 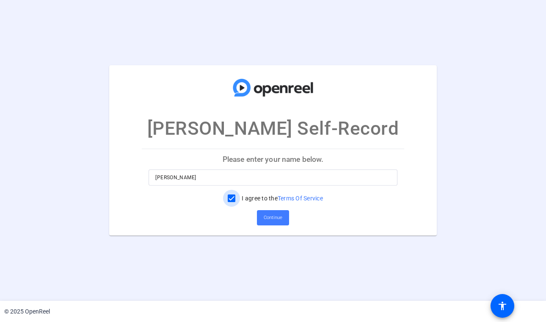 I want to click on p: Please enter your name below., so click(x=273, y=159).